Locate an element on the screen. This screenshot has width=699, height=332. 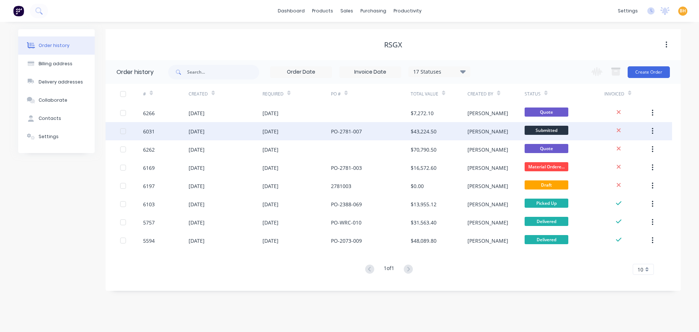
div: $31,563.40 is located at coordinates (423, 222).